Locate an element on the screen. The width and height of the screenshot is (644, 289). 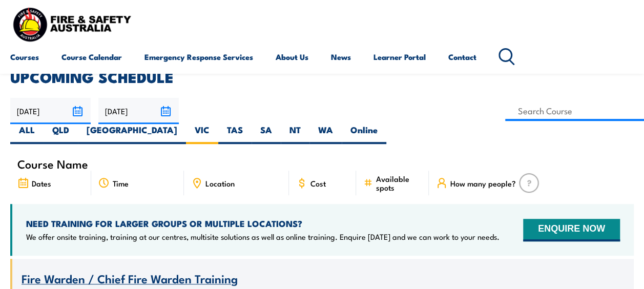
label: Online is located at coordinates (364, 134).